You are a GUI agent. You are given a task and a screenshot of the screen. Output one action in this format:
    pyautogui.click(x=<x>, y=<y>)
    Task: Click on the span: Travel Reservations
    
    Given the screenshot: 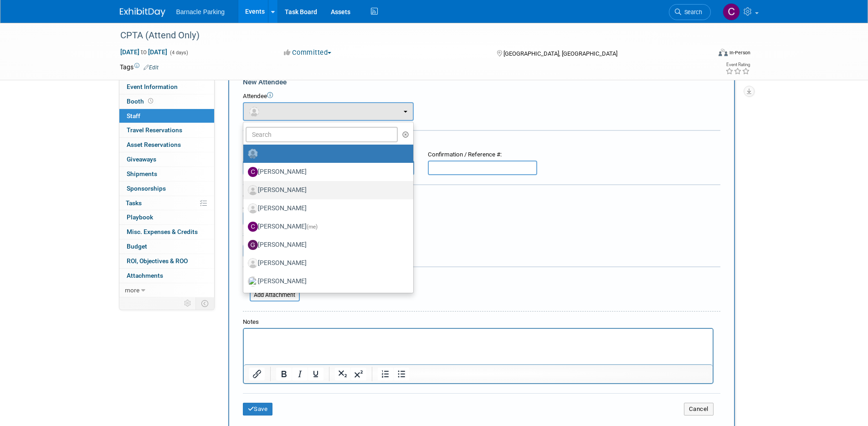 What is the action you would take?
    pyautogui.click(x=155, y=130)
    